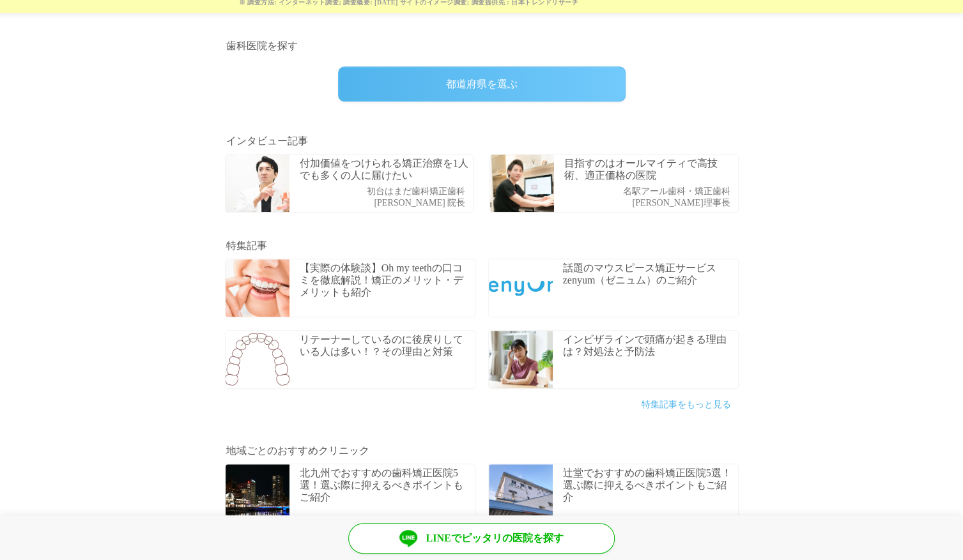 The height and width of the screenshot is (560, 963). What do you see at coordinates (385, 280) in the screenshot?
I see `p: 【実際の体験談】Oh my teethの口コミを徹底解説！矯正のメリット・デメリットも紹介` at bounding box center [385, 280].